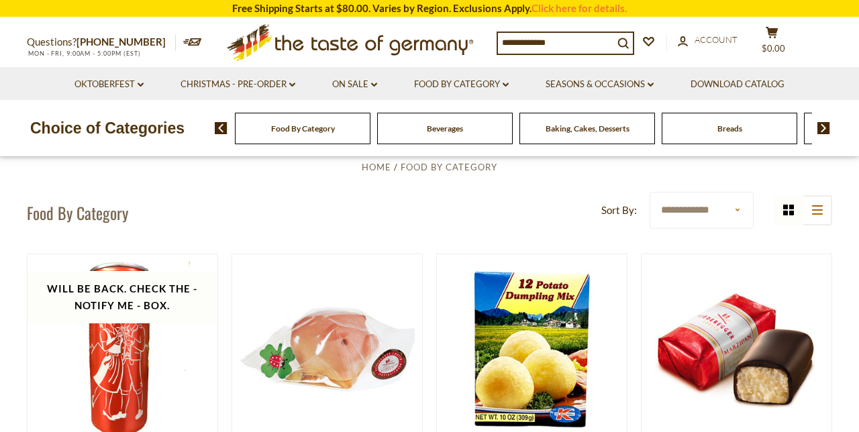 The width and height of the screenshot is (859, 432). I want to click on a: On Sale, so click(354, 85).